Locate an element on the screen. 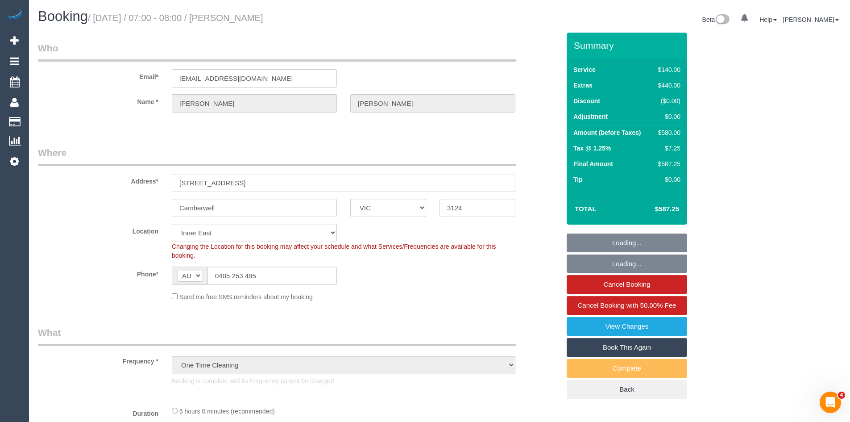  img: Automaid Logo is located at coordinates (14, 15).